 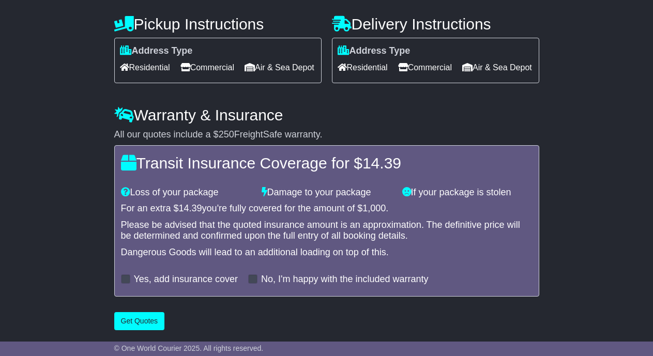 What do you see at coordinates (327, 253) in the screenshot?
I see `div: Dangerous Goods will lead to an additional loading on top of this.` at bounding box center [327, 253].